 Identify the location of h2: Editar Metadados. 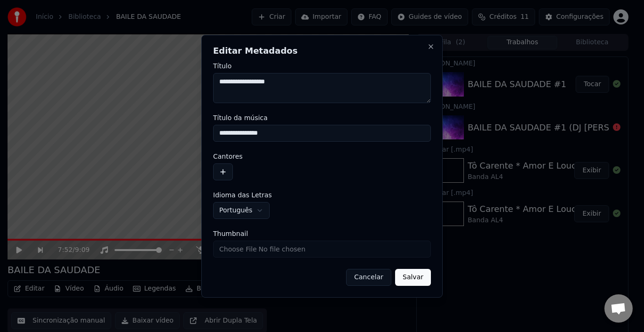
(322, 51).